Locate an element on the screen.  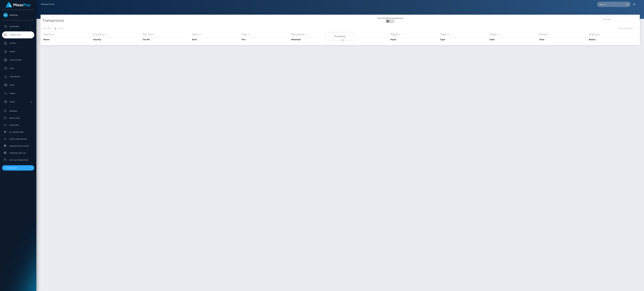
input: Search transactions is located at coordinates (627, 28).